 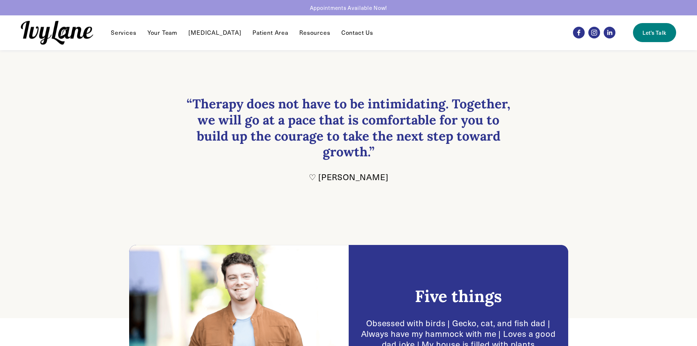 What do you see at coordinates (348, 128) in the screenshot?
I see `h3: “Therapy does not have to be intimidating. Together, we will go at a pace that is comfortable for...` at bounding box center [348, 128].